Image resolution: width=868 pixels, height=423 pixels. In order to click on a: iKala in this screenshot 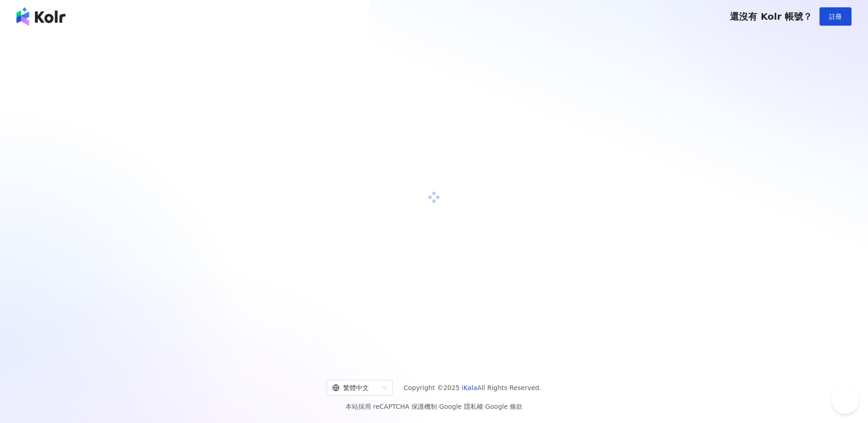, I will do `click(469, 388)`.